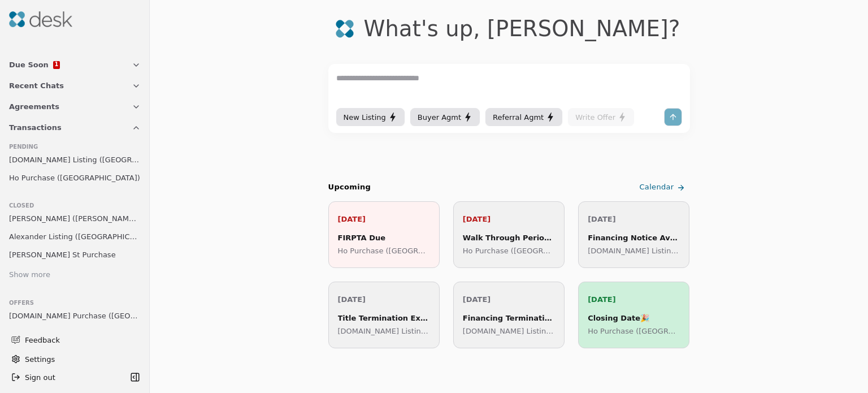 The image size is (868, 393). Describe the element at coordinates (41, 20) in the screenshot. I see `img: Desk` at that location.